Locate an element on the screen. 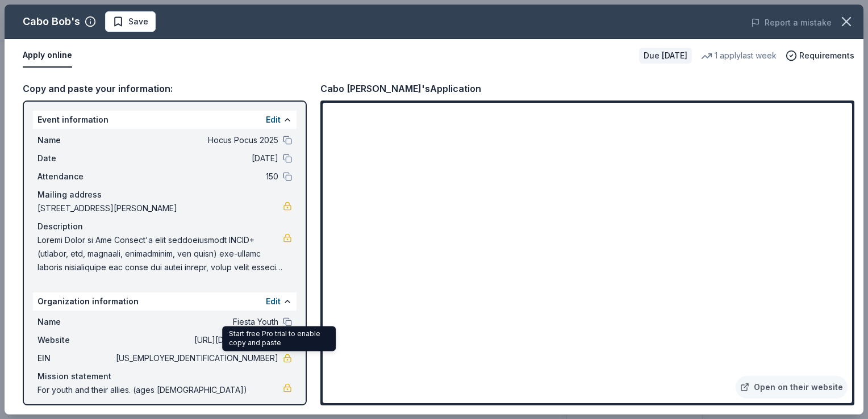 The image size is (868, 419). div: Event information is located at coordinates (165, 120).